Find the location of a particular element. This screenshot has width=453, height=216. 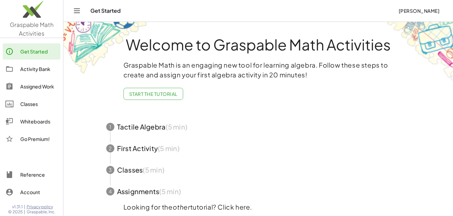

div: Whiteboards is located at coordinates (39, 122).